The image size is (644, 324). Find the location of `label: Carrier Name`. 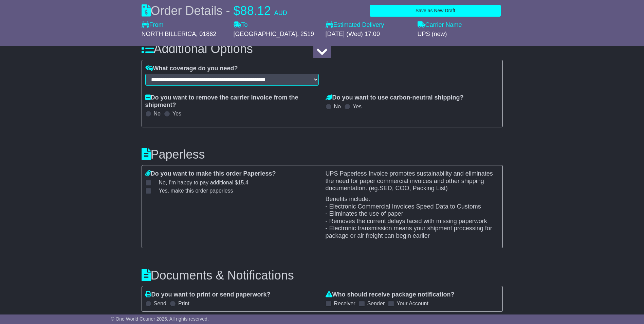

label: Carrier Name is located at coordinates (440, 25).